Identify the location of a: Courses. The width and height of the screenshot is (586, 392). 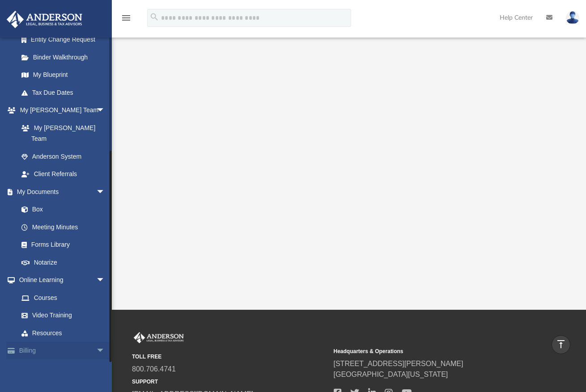
(63, 297).